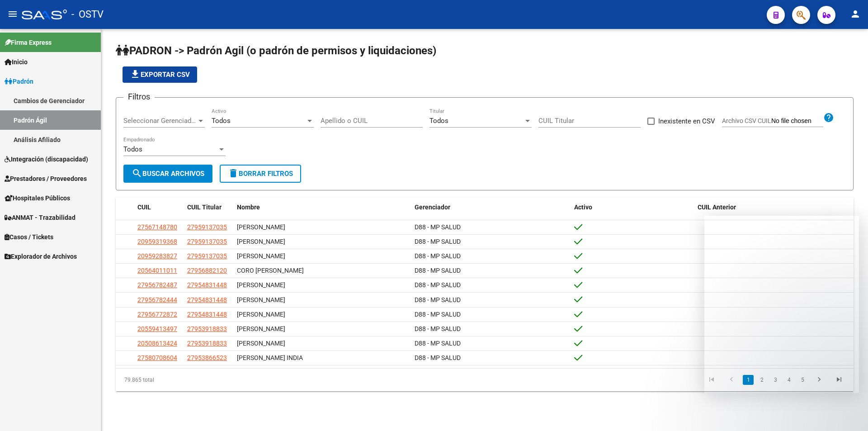 Image resolution: width=868 pixels, height=431 pixels. I want to click on span: 20564011011, so click(157, 270).